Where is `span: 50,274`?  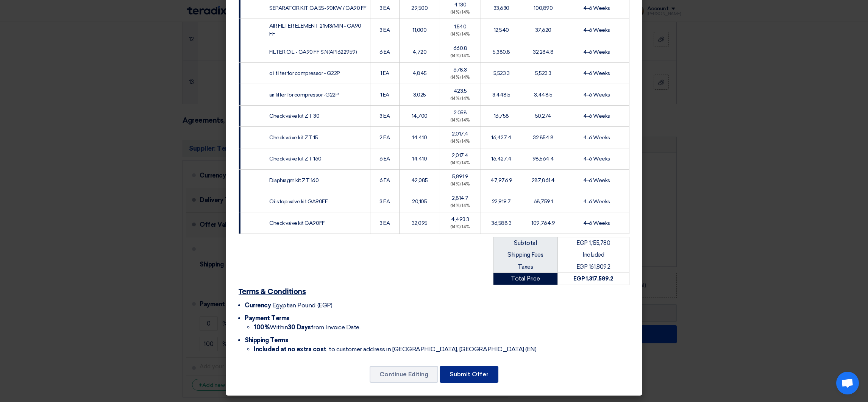
span: 50,274 is located at coordinates (543, 116).